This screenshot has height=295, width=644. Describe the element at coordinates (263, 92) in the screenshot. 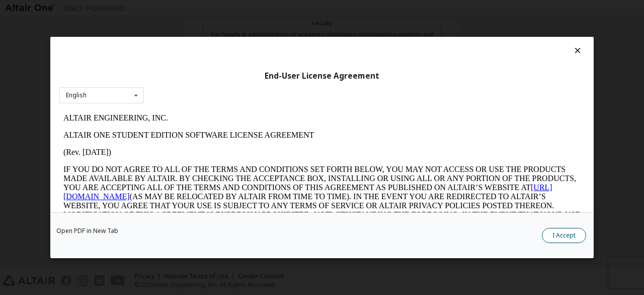

I see `p: IF YOU DO NOT AGREE TO ALL OF THE TERMS AND CONDITIONS SET FORTH BELOW, YOU MAY NOT ACCESS OR USE...` at that location.